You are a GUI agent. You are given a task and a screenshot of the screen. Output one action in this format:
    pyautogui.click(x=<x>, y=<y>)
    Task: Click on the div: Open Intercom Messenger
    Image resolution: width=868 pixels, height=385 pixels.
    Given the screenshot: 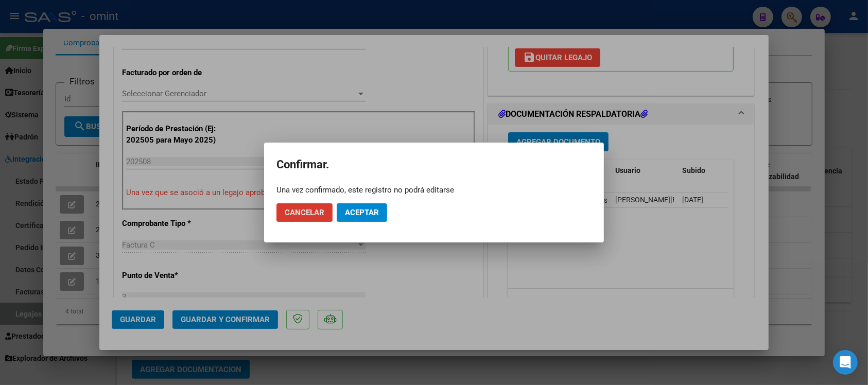 What is the action you would take?
    pyautogui.click(x=845, y=363)
    